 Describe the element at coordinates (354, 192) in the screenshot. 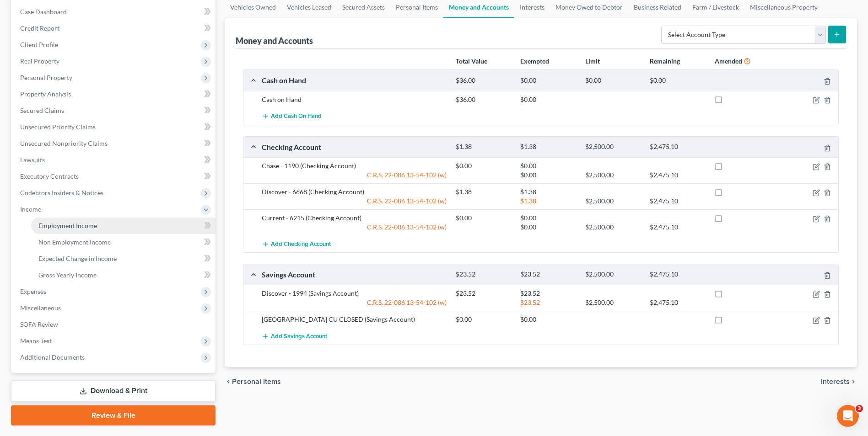

I see `div: Discover - 6668 (Checking Account)` at that location.